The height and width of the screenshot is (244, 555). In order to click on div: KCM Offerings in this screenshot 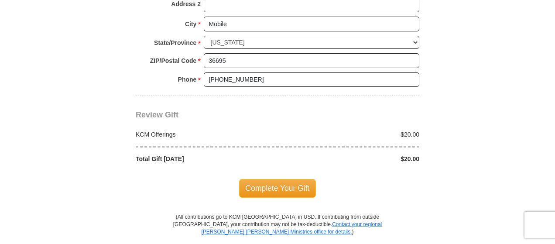, I will do `click(205, 134)`.